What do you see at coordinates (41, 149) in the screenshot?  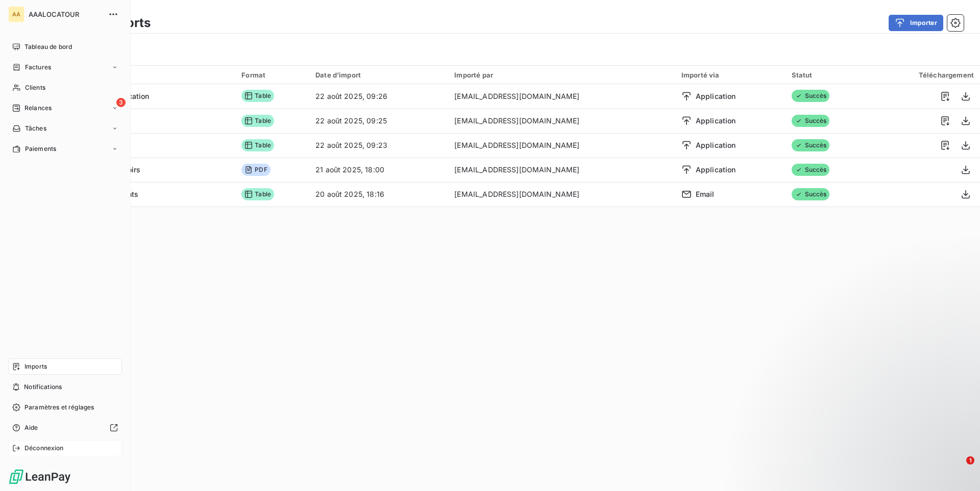 I see `span: Paiements` at bounding box center [41, 149].